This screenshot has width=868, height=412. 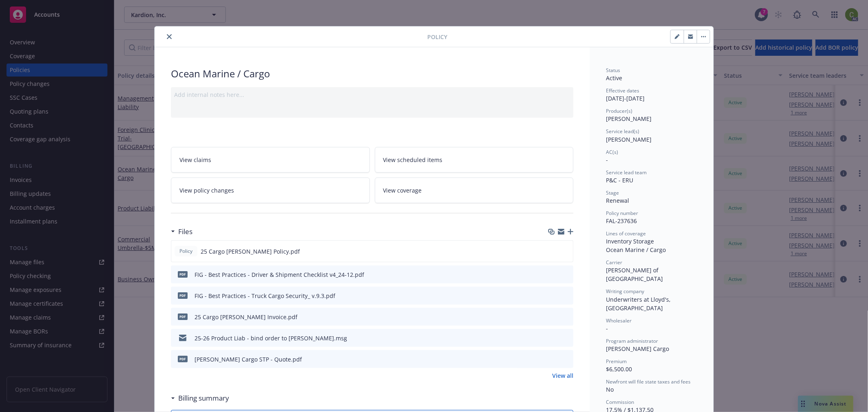 I want to click on span: P&C - ERU, so click(x=620, y=180).